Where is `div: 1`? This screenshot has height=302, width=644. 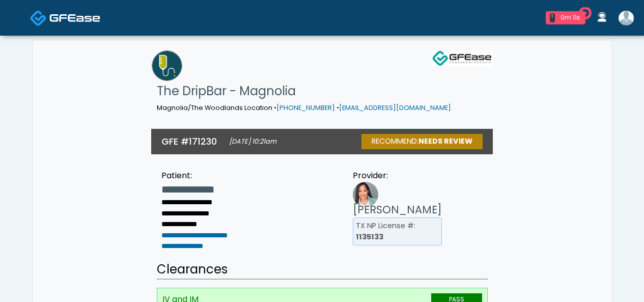
div: 1 is located at coordinates (552, 18).